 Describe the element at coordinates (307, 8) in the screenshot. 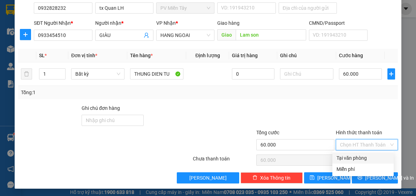

I see `input: Địa chỉ của người gửi` at that location.